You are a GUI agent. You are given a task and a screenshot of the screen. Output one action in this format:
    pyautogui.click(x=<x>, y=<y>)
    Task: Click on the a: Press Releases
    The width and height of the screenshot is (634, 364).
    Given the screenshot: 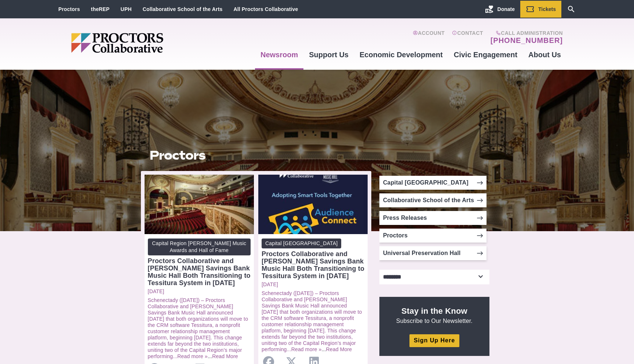 What is the action you would take?
    pyautogui.click(x=433, y=218)
    